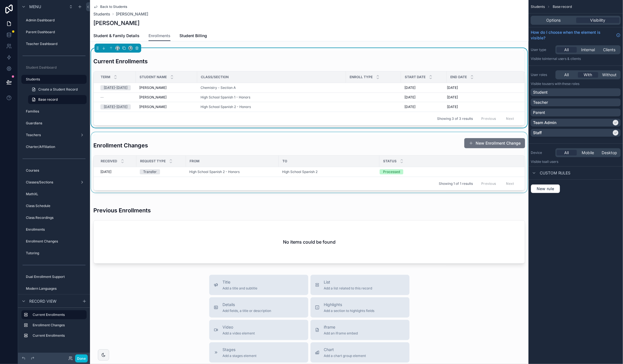 The height and width of the screenshot is (364, 623). I want to click on span: Without, so click(609, 75).